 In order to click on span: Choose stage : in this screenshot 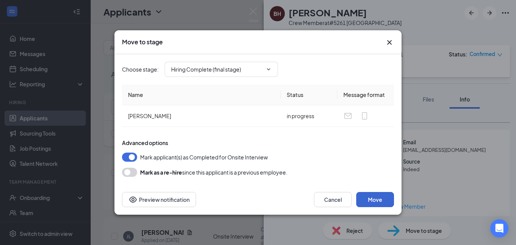, I will do `click(140, 69)`.